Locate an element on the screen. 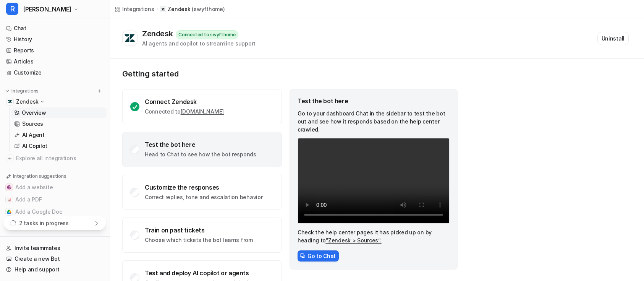 Image resolution: width=644 pixels, height=281 pixels. a: Chat is located at coordinates (54, 28).